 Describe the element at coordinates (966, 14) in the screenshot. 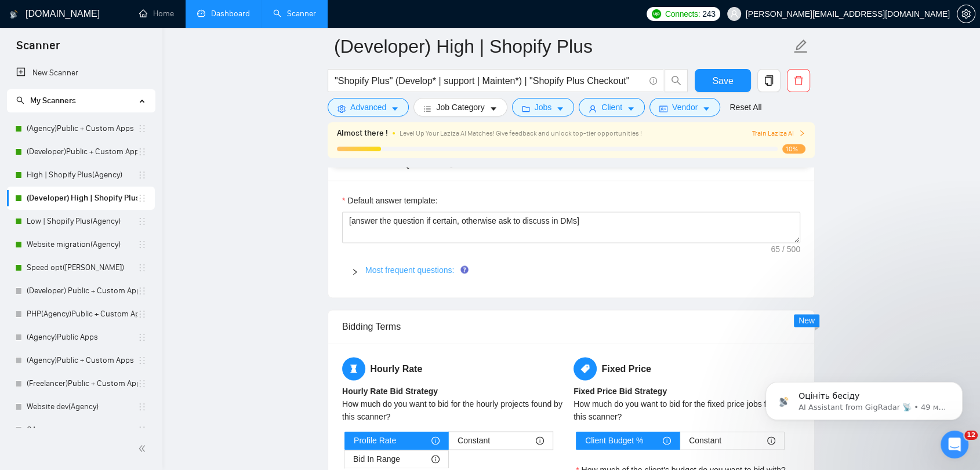

I see `button: setting` at that location.